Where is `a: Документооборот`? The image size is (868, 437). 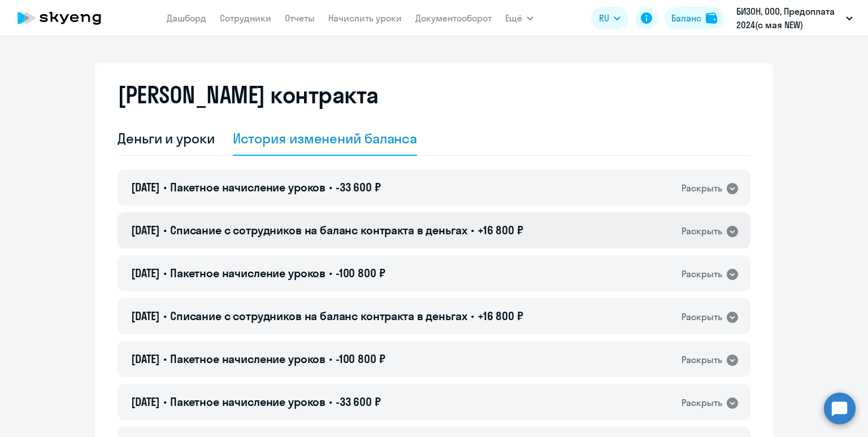
a: Документооборот is located at coordinates (453, 18).